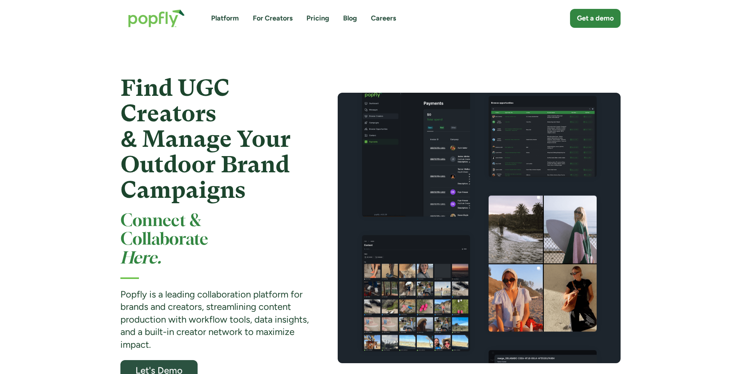 Image resolution: width=741 pixels, height=374 pixels. What do you see at coordinates (318, 18) in the screenshot?
I see `a: Pricing` at bounding box center [318, 18].